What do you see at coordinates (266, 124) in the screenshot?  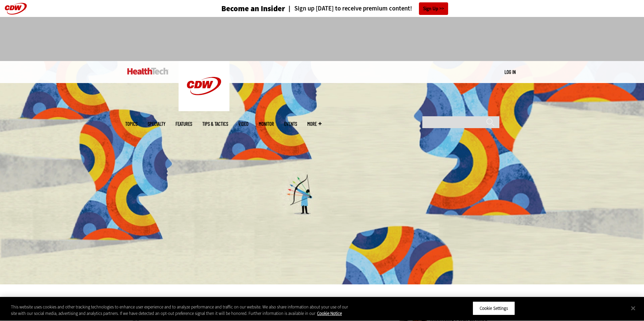 I see `a: MonITor` at bounding box center [266, 124].